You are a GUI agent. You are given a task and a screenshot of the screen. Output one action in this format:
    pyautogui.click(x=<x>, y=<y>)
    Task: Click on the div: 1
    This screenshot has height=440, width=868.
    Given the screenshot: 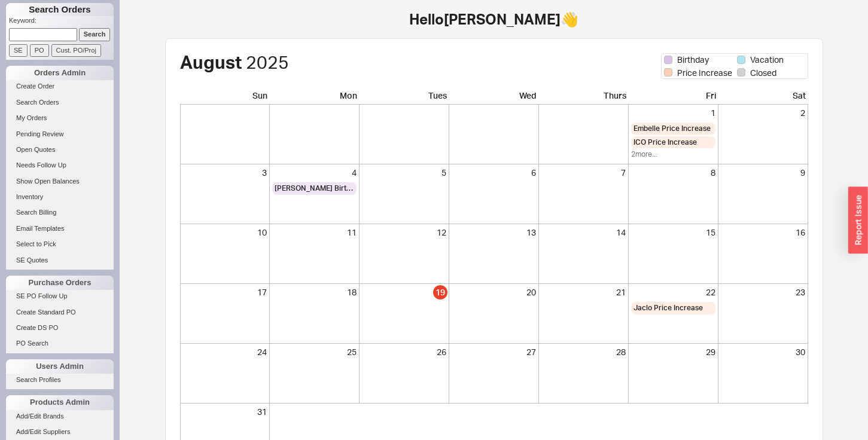 What is the action you would take?
    pyautogui.click(x=673, y=113)
    